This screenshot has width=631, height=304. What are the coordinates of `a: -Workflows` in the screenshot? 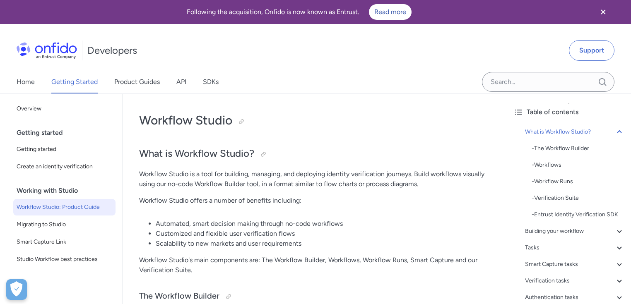 It's located at (578, 165).